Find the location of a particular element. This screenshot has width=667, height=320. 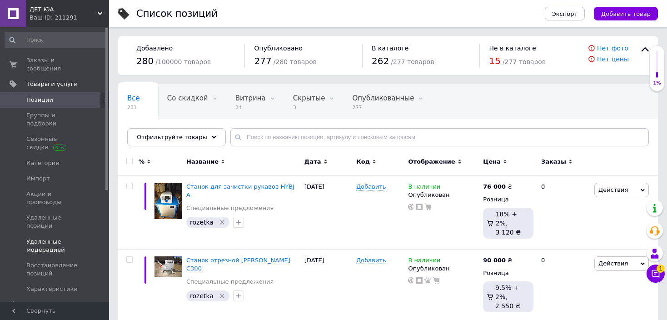

span: Сезонные скидки is located at coordinates (55, 143).